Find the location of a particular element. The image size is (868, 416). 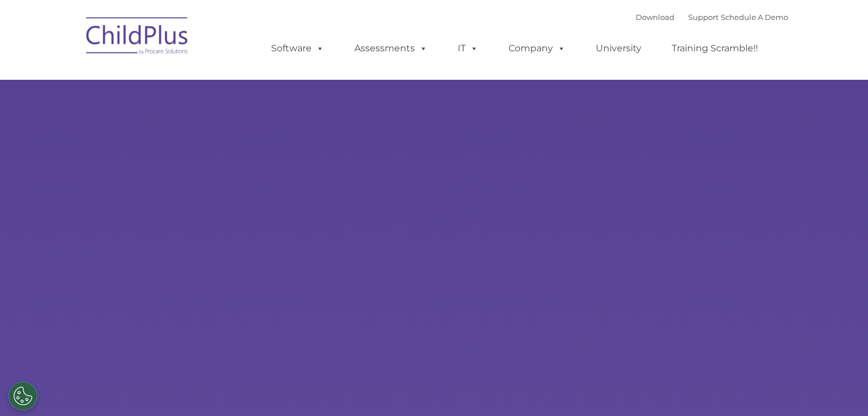

a: University is located at coordinates (619, 49).